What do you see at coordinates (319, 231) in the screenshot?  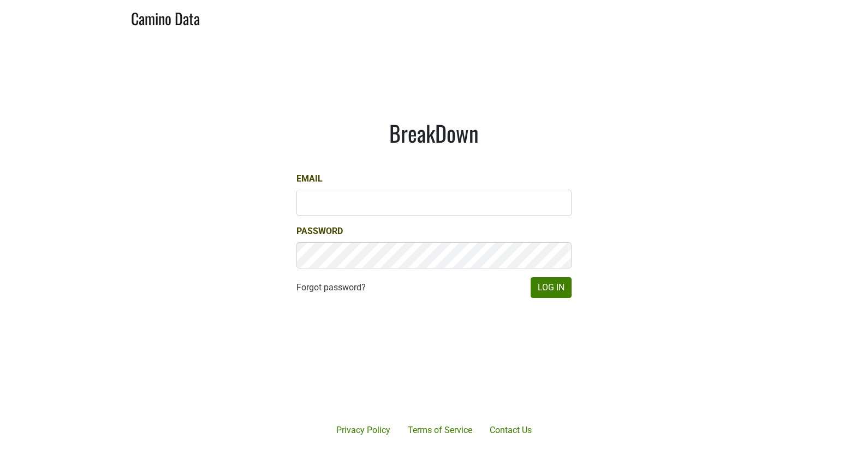 I see `label: Password` at bounding box center [319, 231].